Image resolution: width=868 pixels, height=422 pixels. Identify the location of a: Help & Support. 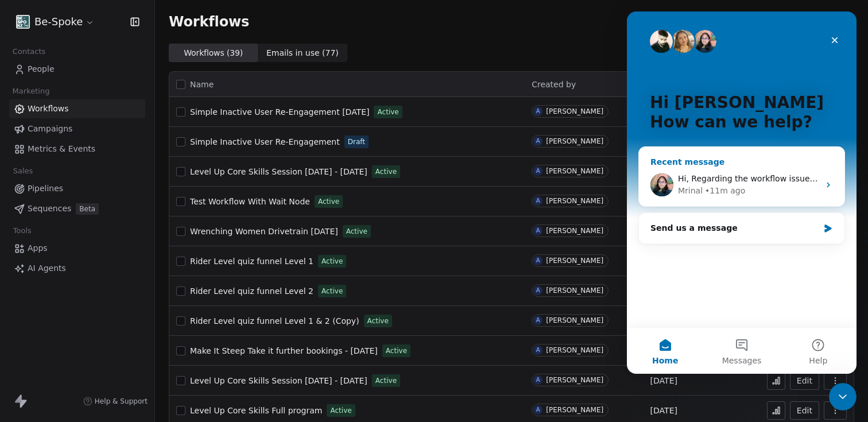
(115, 401).